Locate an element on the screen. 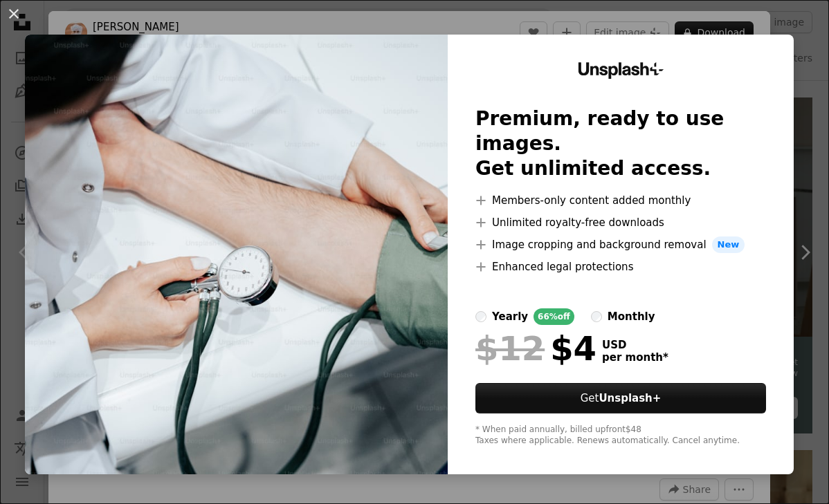 The height and width of the screenshot is (504, 829). button: GetUnsplash+ is located at coordinates (621, 398).